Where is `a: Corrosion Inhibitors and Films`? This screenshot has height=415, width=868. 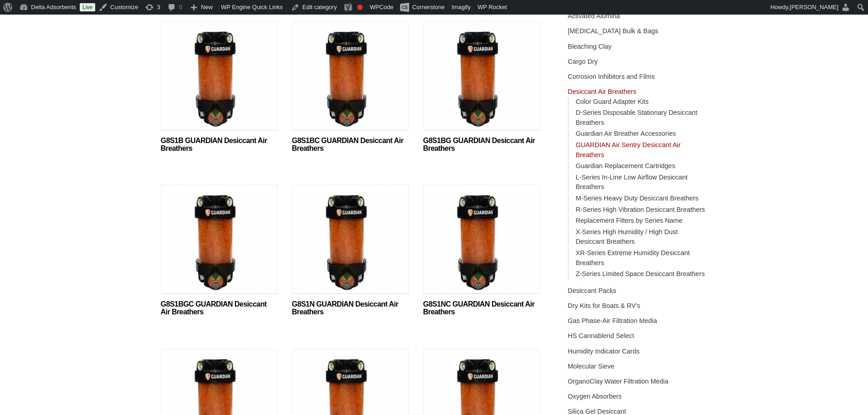
a: Corrosion Inhibitors and Films is located at coordinates (611, 76).